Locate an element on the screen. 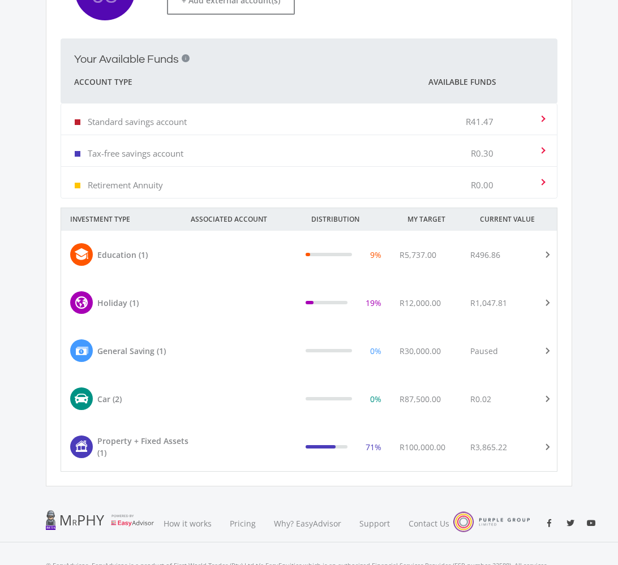 This screenshot has height=565, width=618. div: 71% is located at coordinates (373, 447).